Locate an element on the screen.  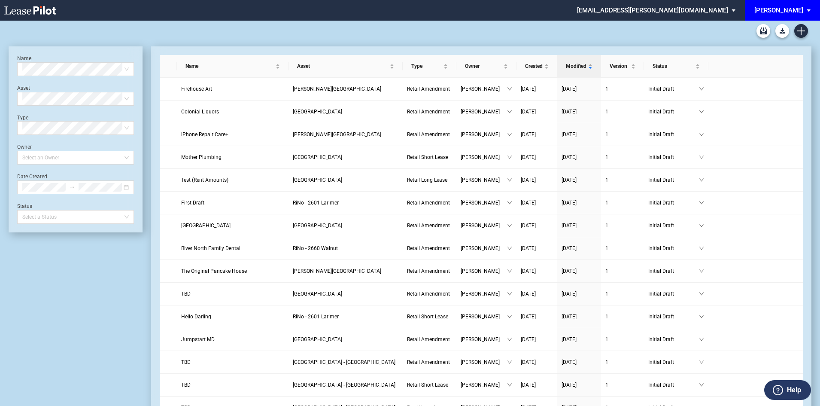
a: First Draft is located at coordinates (233, 203).